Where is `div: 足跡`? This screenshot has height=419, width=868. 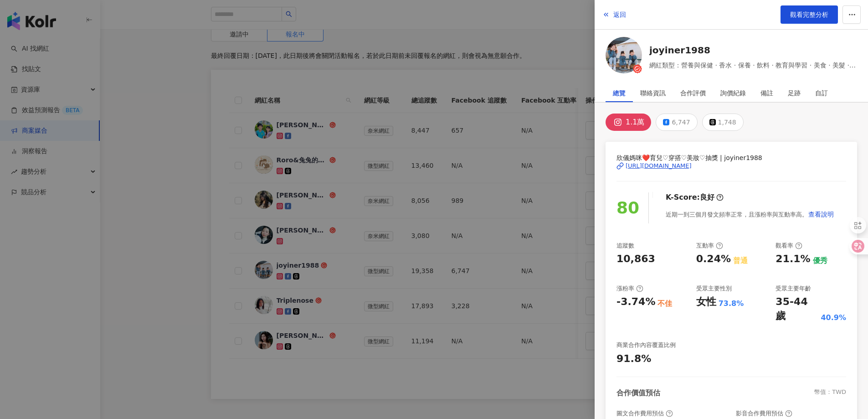 div: 足跡 is located at coordinates (794, 93).